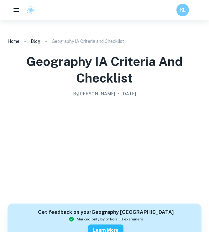 Image resolution: width=209 pixels, height=232 pixels. Describe the element at coordinates (104, 70) in the screenshot. I see `h1: Geography IA Criteria and Checklist` at that location.